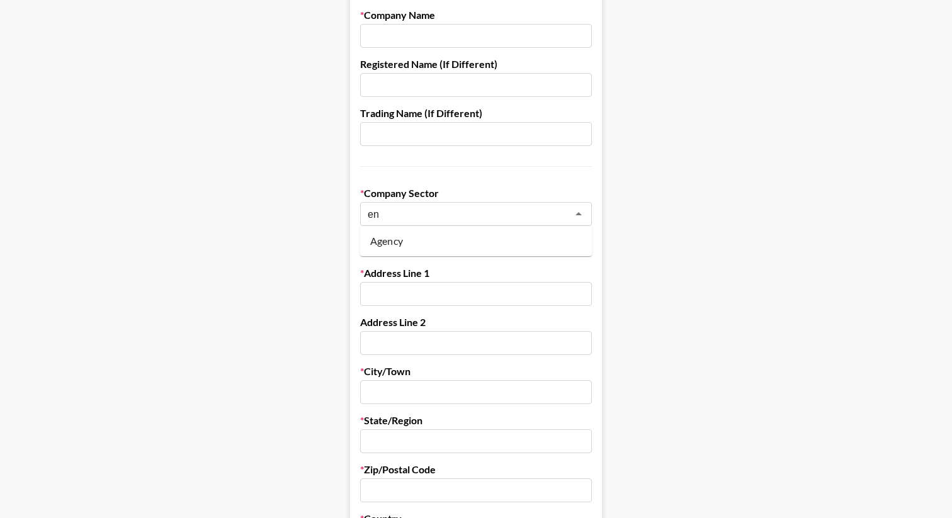  I want to click on label: Address Line 1, so click(476, 273).